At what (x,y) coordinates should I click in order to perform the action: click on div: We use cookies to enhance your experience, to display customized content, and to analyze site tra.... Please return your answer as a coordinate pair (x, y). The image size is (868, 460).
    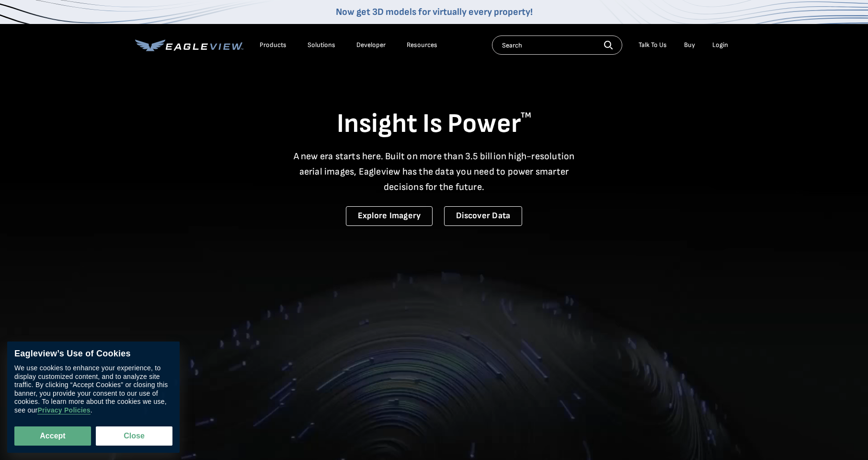
    Looking at the image, I should click on (93, 389).